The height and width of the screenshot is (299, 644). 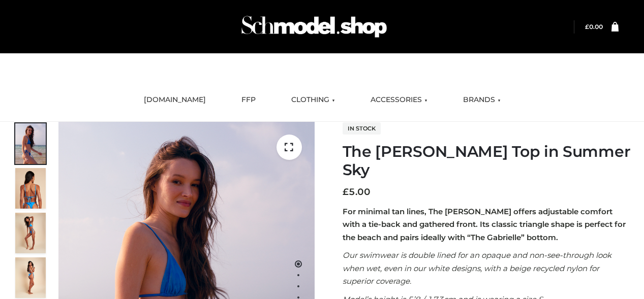 What do you see at coordinates (30, 144) in the screenshot?
I see `img: 1.Alex-top_SS-1_4464b1e7-c2c9-4e4b-a62c-58381cd673c0-1.jpg` at bounding box center [30, 144].